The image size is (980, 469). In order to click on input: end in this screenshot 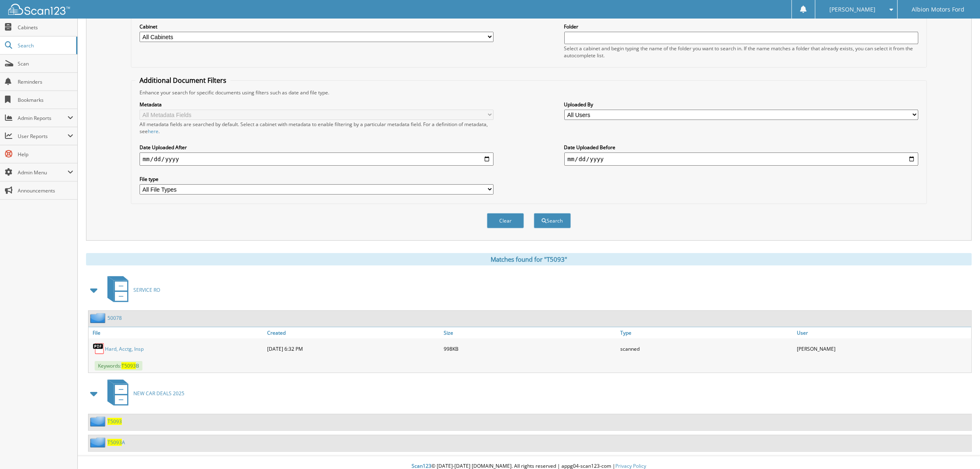, I will do `click(742, 159)`.